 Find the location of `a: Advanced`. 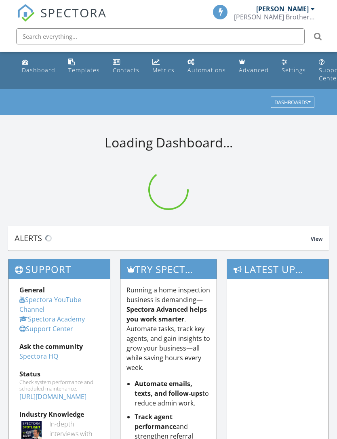

a: Advanced is located at coordinates (254, 66).